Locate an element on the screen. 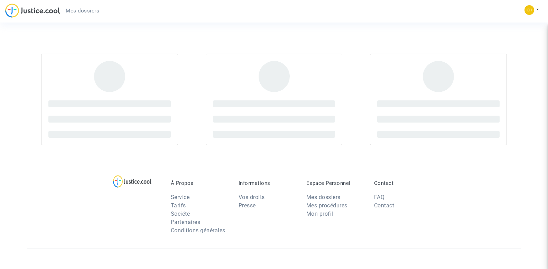  p: Contact is located at coordinates (403, 183).